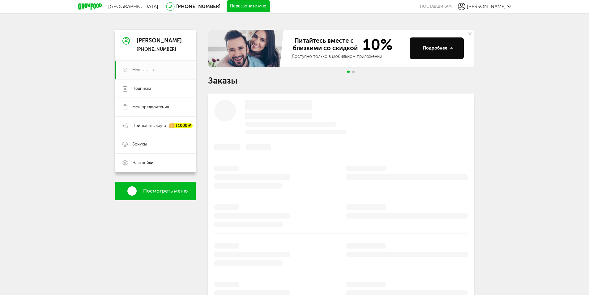 The width and height of the screenshot is (589, 295). What do you see at coordinates (438, 48) in the screenshot?
I see `div: Подробнее` at bounding box center [438, 48].